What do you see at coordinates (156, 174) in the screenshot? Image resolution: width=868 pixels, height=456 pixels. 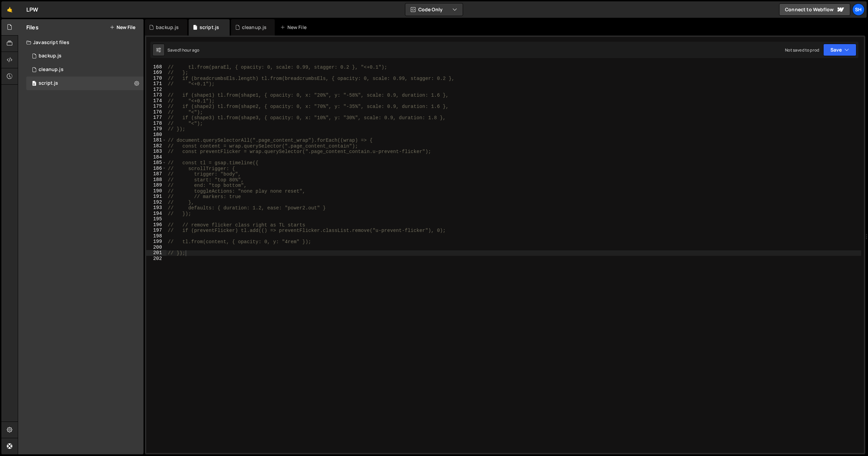 I see `div: 187` at bounding box center [156, 174].